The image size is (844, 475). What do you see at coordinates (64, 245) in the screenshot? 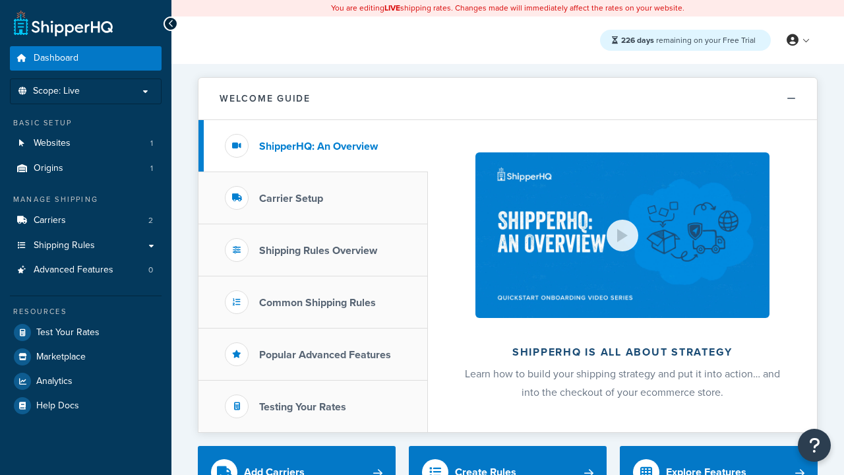
I see `span: Shipping Rules` at bounding box center [64, 245].